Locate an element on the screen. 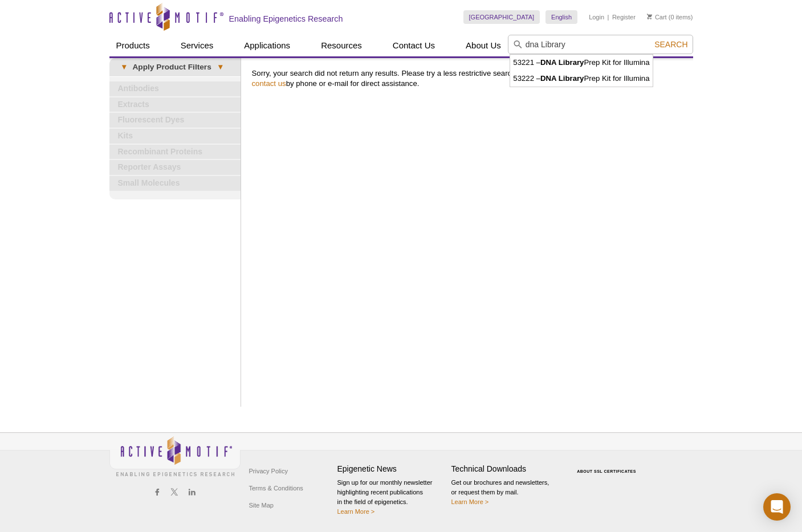 This screenshot has height=532, width=802. a: Applications is located at coordinates (267, 45).